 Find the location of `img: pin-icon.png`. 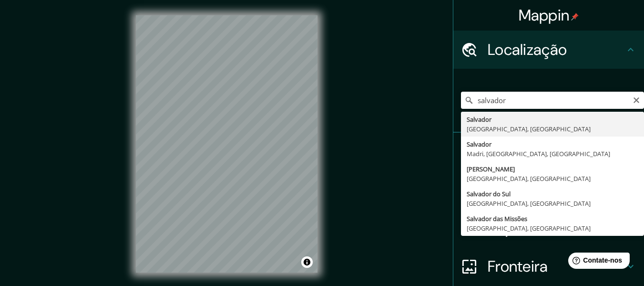

img: pin-icon.png is located at coordinates (575, 16).